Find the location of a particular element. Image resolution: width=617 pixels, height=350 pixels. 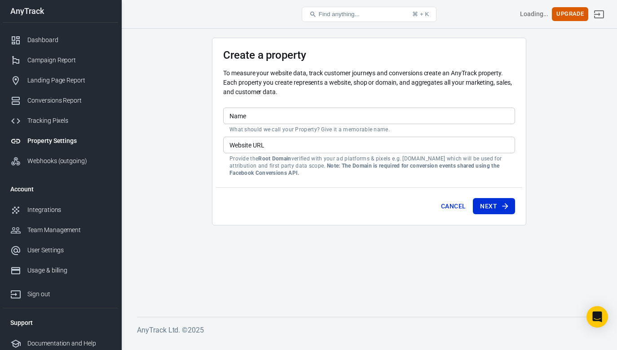

button: Upgrade is located at coordinates (569, 14).